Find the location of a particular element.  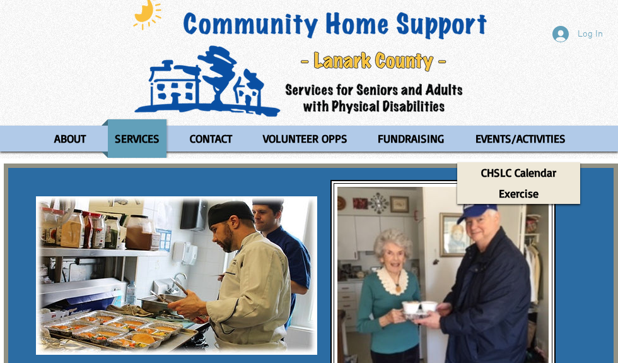

a: FUNDRAISING is located at coordinates (410, 138).